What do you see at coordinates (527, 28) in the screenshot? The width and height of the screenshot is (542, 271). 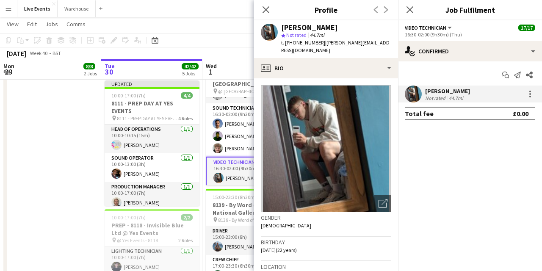 I see `span: 17/17` at bounding box center [527, 28].